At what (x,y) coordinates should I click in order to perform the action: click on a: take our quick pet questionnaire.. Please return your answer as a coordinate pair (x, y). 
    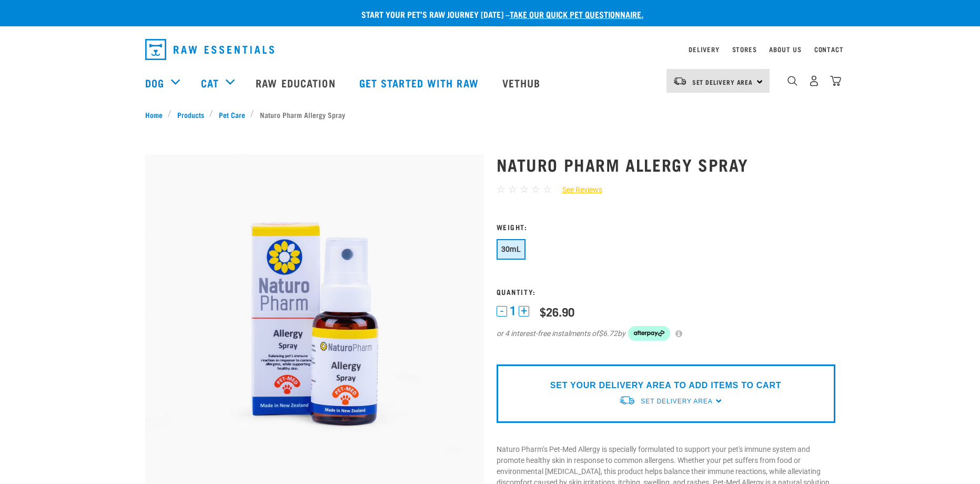
    Looking at the image, I should click on (577, 14).